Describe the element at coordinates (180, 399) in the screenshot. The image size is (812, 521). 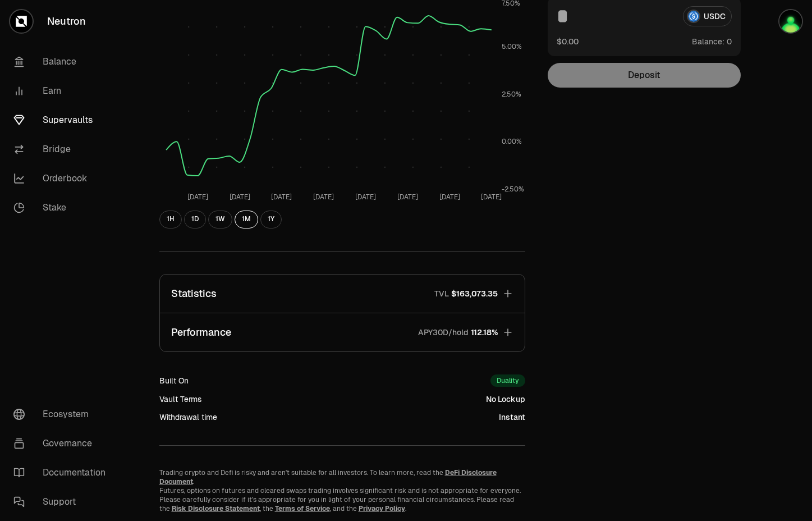
I see `div: Vault Terms` at that location.